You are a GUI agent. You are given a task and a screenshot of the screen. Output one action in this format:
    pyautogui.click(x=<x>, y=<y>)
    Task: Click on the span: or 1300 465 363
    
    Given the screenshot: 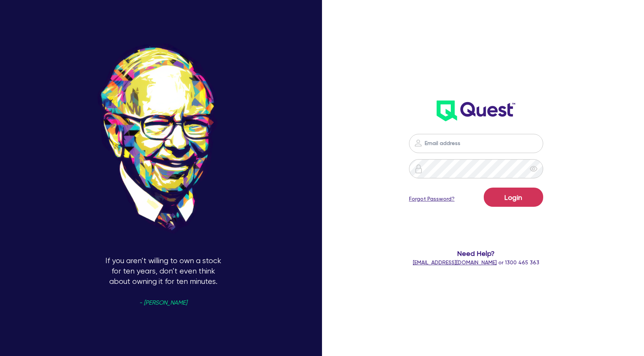 What is the action you would take?
    pyautogui.click(x=476, y=262)
    